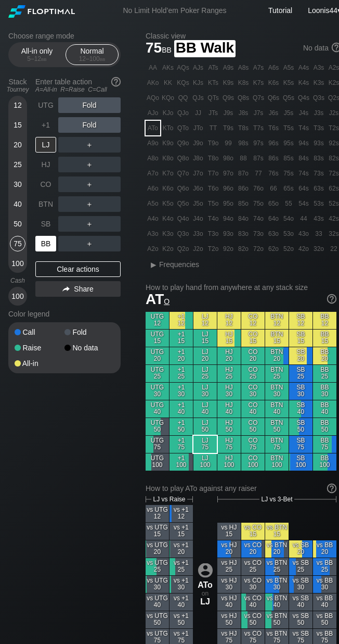 The width and height of the screenshot is (339, 644). What do you see at coordinates (228, 234) in the screenshot?
I see `div: 93o` at bounding box center [228, 234].